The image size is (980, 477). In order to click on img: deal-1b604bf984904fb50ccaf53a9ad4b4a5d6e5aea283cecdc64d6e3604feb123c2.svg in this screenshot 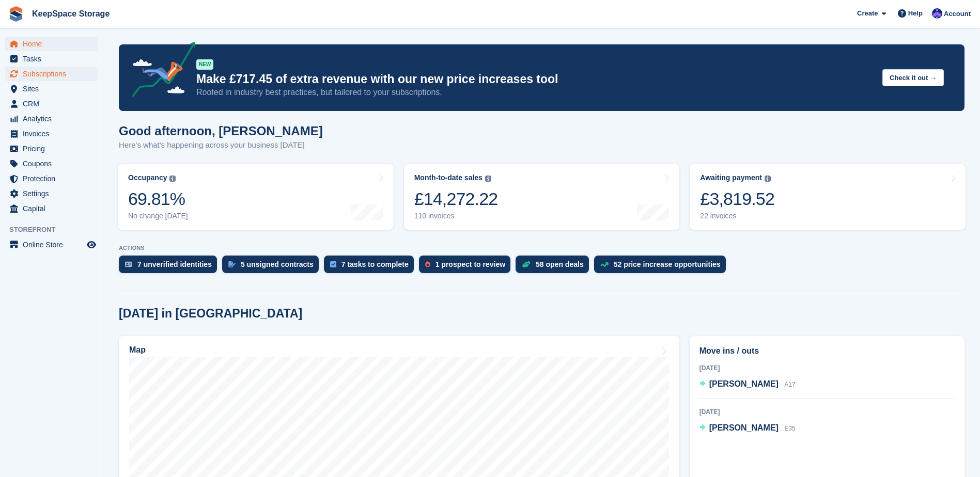, I will do `click(526, 264)`.